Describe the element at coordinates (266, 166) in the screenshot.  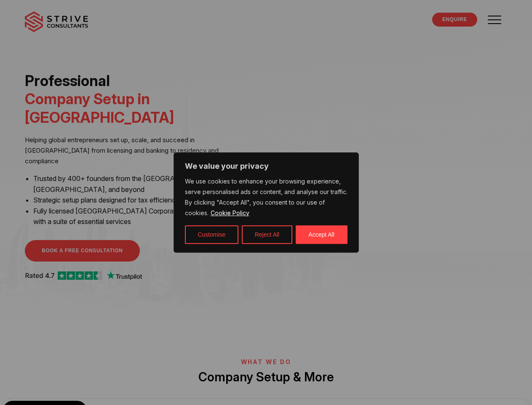
I see `p: We value your privacy` at that location.